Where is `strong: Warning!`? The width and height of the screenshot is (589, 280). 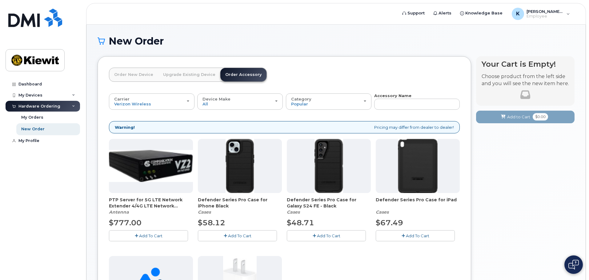
strong: Warning! is located at coordinates (125, 127).